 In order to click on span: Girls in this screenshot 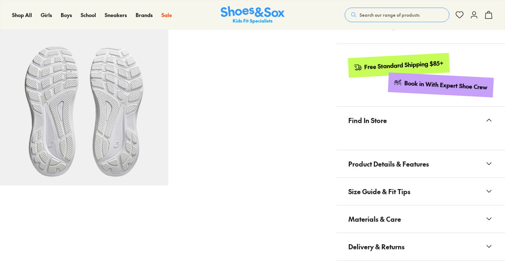, I will do `click(46, 15)`.